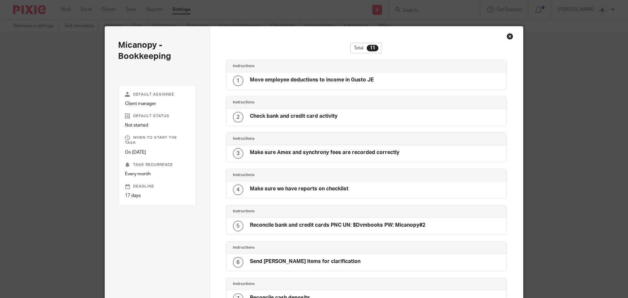  Describe the element at coordinates (366, 48) in the screenshot. I see `div: Total` at that location.